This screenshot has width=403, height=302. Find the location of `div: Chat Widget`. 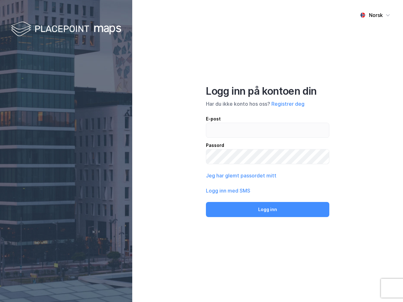

div: Chat Widget is located at coordinates (387, 287).